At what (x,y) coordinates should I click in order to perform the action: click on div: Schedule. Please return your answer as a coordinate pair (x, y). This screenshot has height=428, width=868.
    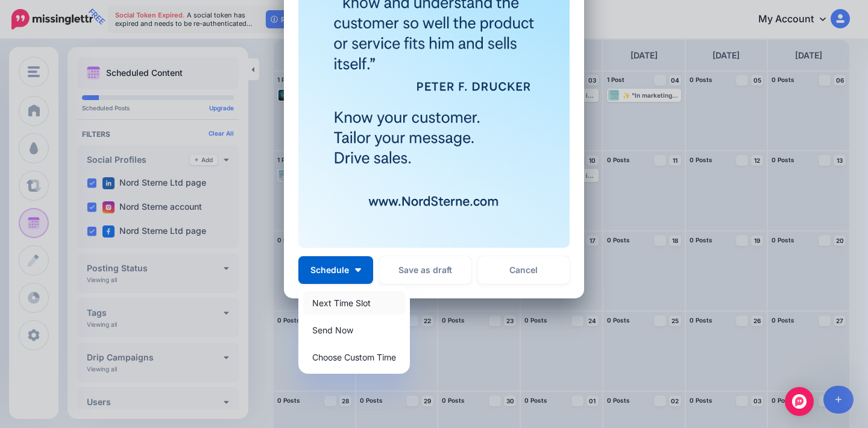
    Looking at the image, I should click on (354, 330).